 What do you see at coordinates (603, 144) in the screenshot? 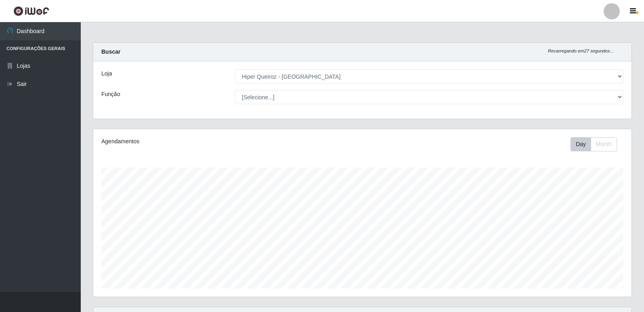
I see `button: Month` at bounding box center [603, 144].